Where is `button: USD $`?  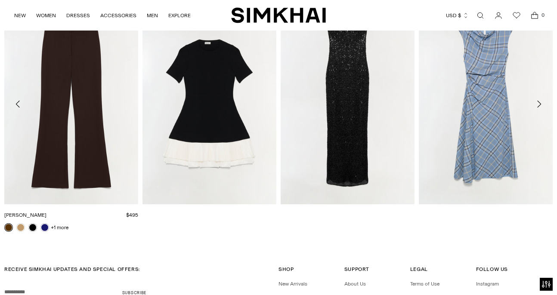
button: USD $ is located at coordinates (457, 15).